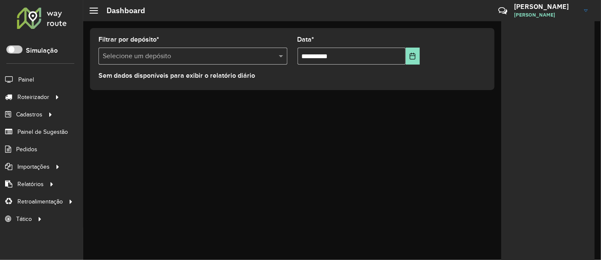 This screenshot has width=601, height=260. Describe the element at coordinates (42, 51) in the screenshot. I see `label: Simulação` at that location.